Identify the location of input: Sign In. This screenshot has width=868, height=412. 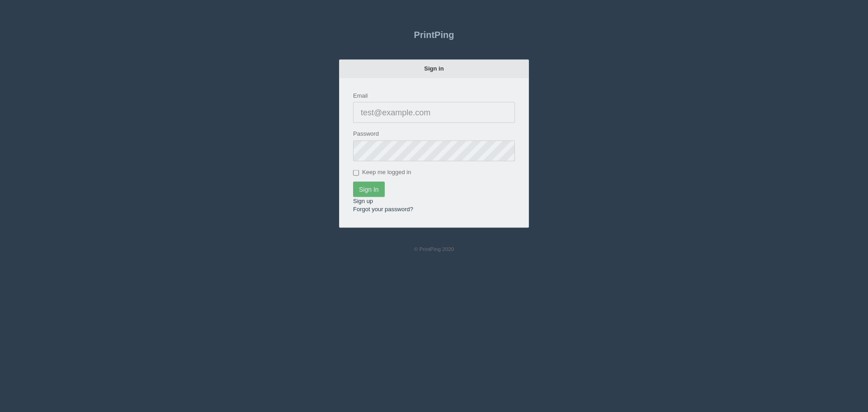
(369, 189).